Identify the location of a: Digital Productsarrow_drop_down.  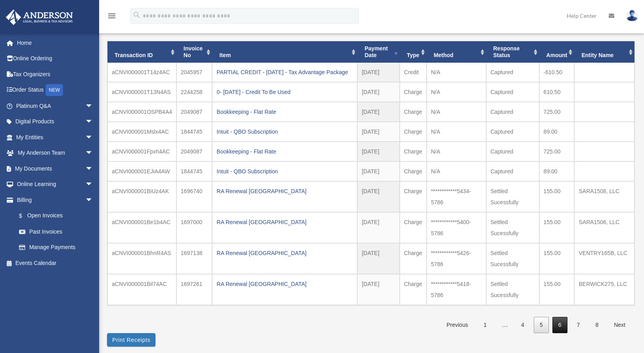
(55, 122).